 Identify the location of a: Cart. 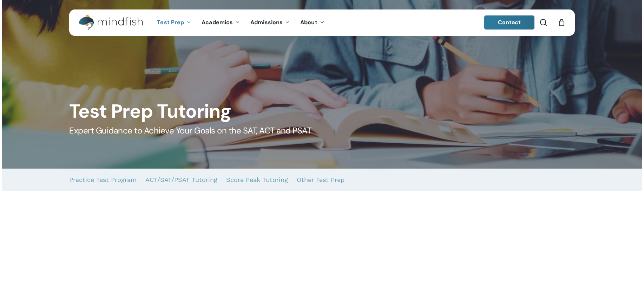
(561, 23).